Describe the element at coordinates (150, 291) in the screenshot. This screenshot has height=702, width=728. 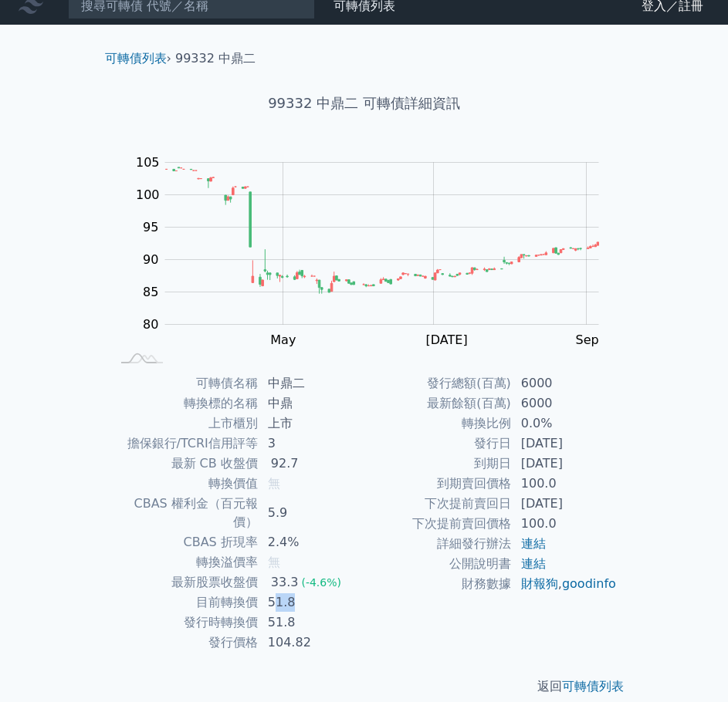
I see `tspan: 85` at that location.